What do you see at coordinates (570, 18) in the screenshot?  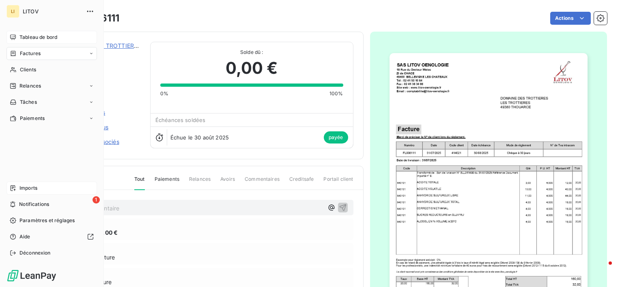 I see `button: Actions` at bounding box center [570, 18].